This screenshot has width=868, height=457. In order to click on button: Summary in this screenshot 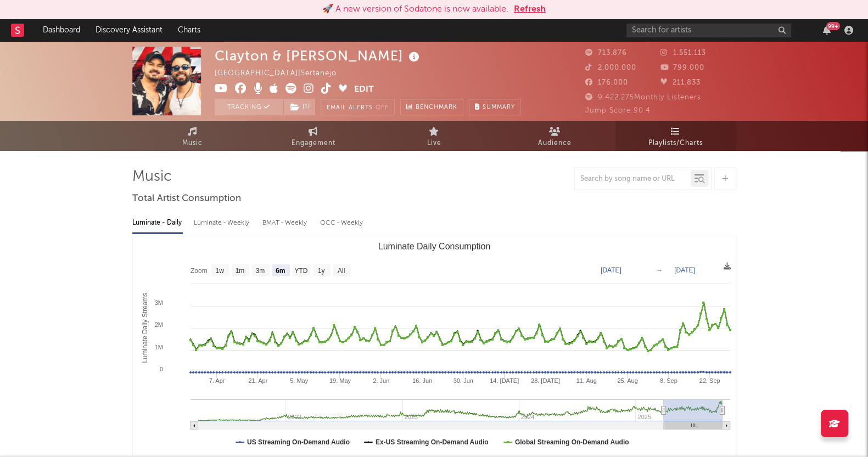, I will do `click(495, 107)`.